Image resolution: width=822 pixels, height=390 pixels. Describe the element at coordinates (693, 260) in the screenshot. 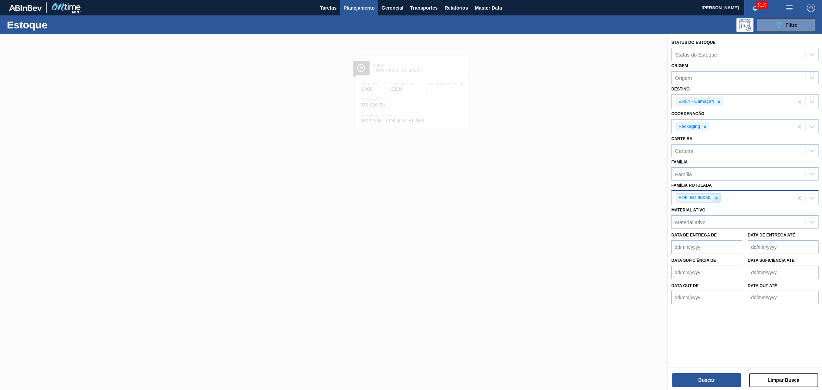

I see `label: Data suficiência de` at that location.